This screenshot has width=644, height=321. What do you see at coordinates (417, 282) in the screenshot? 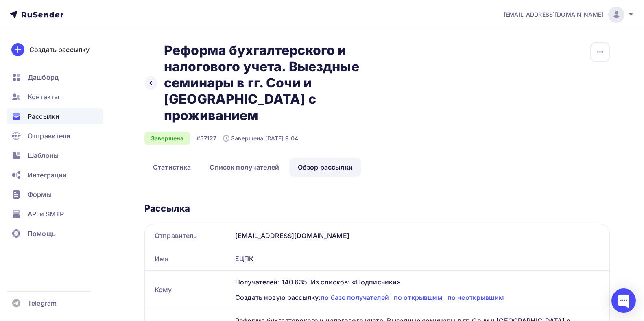
I see `div: Получателей: 140 635. Из списков: «Подписчики».` at bounding box center [417, 282].